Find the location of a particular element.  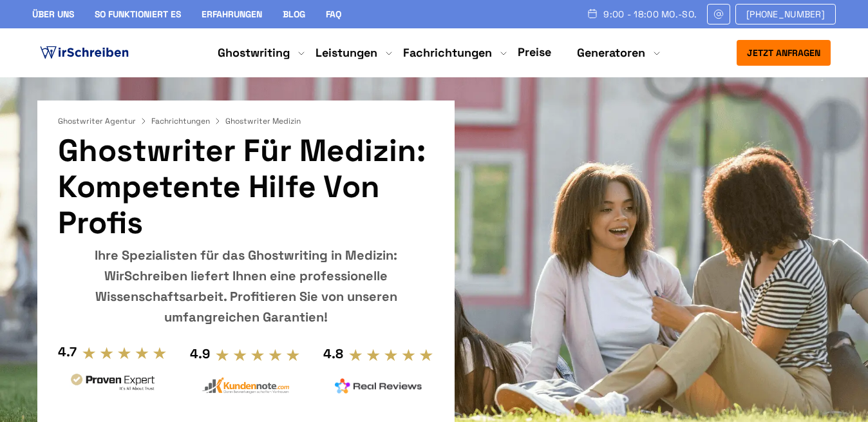

h1: Ghostwriter für Medizin: Kompetente Hilfe von Profis is located at coordinates (246, 187).